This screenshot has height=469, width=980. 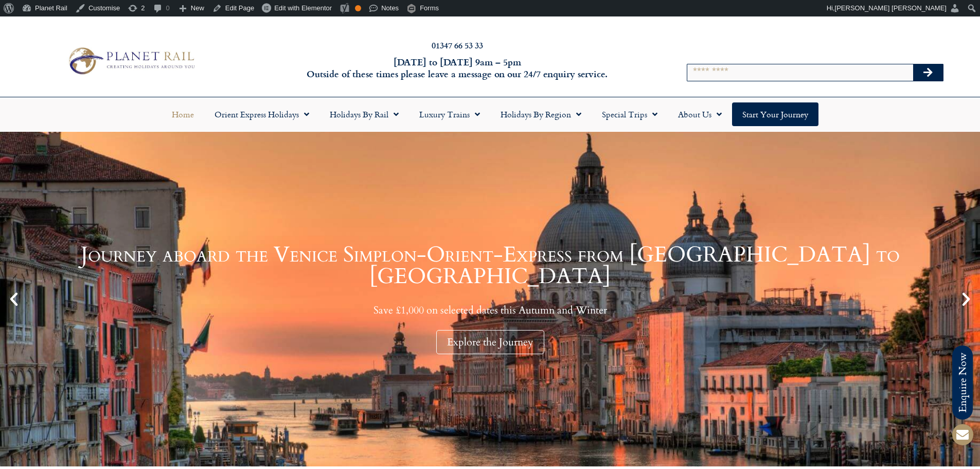 I want to click on a: About Us, so click(x=700, y=114).